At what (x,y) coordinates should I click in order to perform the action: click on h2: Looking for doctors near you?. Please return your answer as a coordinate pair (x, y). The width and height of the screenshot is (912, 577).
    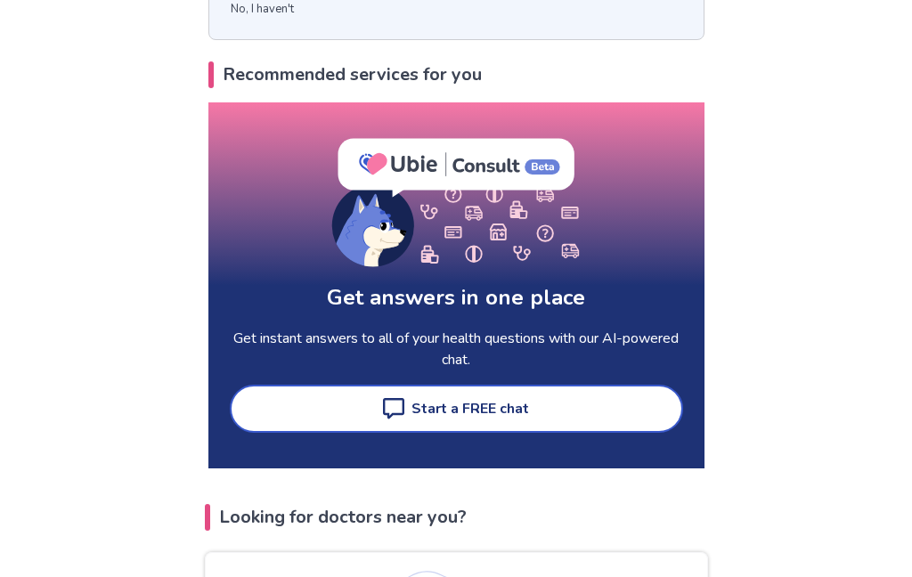
    Looking at the image, I should click on (456, 517).